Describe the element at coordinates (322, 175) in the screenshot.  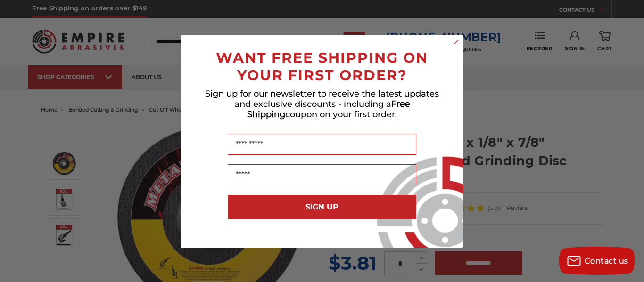
I see `input: Email` at that location.